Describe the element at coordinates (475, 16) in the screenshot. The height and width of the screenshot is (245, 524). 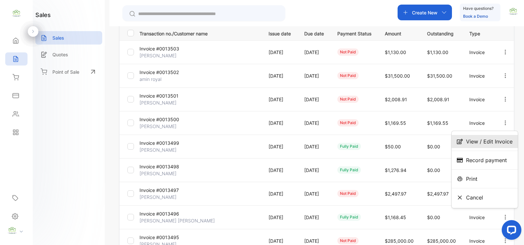
I see `a: Book a Demo` at that location.